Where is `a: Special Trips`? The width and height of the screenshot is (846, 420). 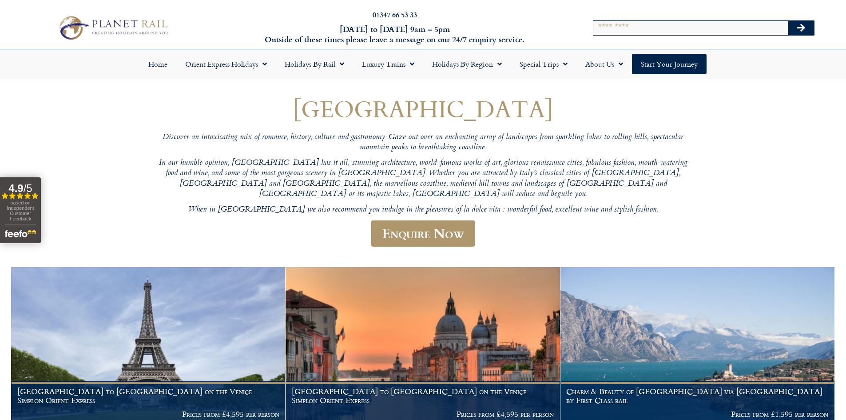 a: Special Trips is located at coordinates (544, 64).